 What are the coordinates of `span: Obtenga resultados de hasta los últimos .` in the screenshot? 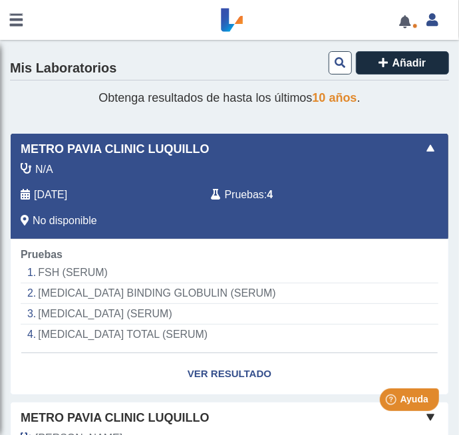 It's located at (229, 98).